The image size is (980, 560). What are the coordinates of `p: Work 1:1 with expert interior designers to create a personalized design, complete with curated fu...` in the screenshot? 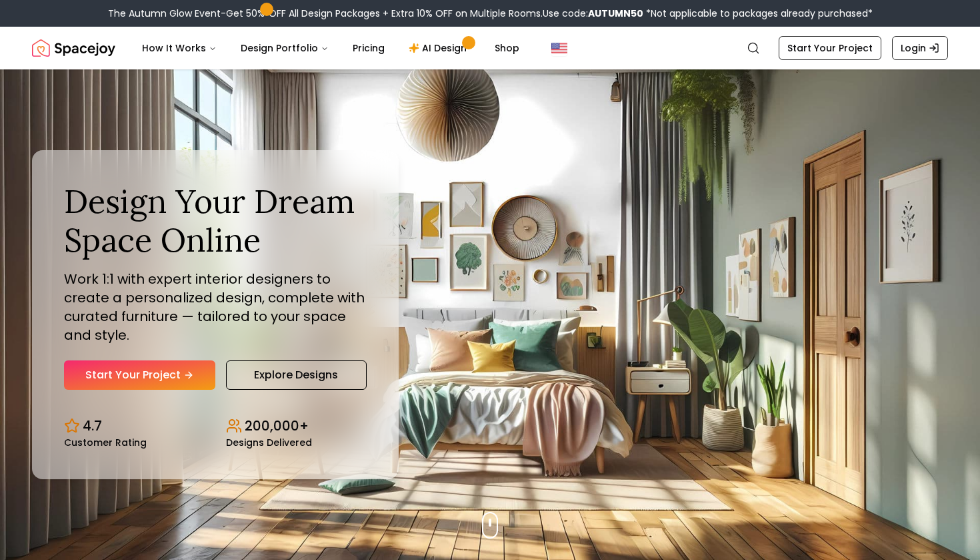 It's located at (215, 307).